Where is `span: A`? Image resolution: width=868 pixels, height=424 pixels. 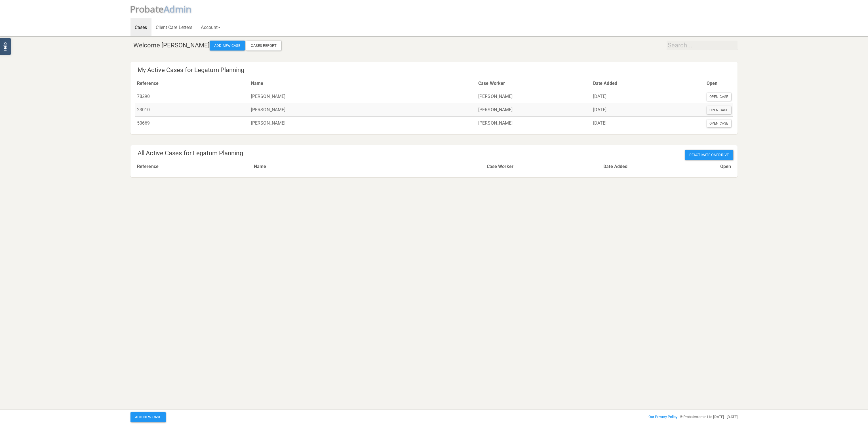
span: A is located at coordinates (177, 9).